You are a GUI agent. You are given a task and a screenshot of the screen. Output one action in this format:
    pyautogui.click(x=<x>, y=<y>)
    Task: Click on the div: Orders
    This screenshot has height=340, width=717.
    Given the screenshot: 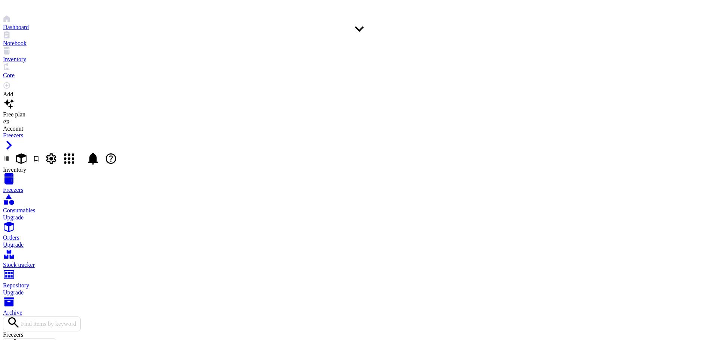 What is the action you would take?
    pyautogui.click(x=359, y=238)
    